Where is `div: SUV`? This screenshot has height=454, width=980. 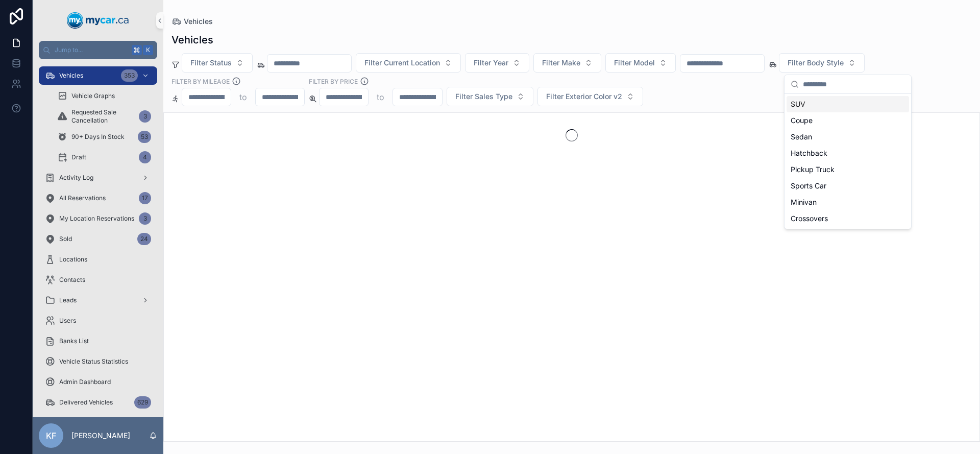
div: SUV is located at coordinates (848, 104).